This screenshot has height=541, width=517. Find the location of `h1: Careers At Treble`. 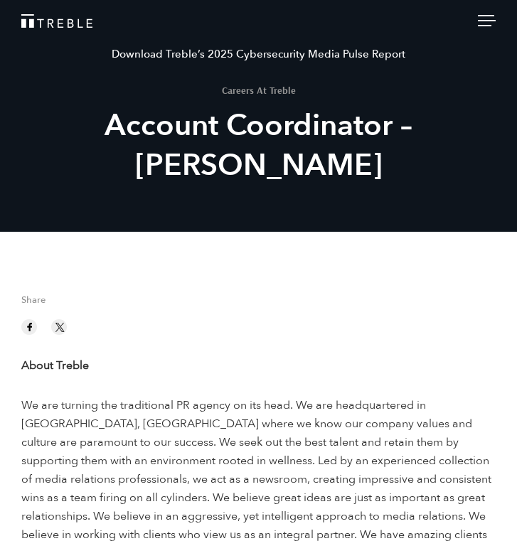

h1: Careers At Treble is located at coordinates (258, 90).